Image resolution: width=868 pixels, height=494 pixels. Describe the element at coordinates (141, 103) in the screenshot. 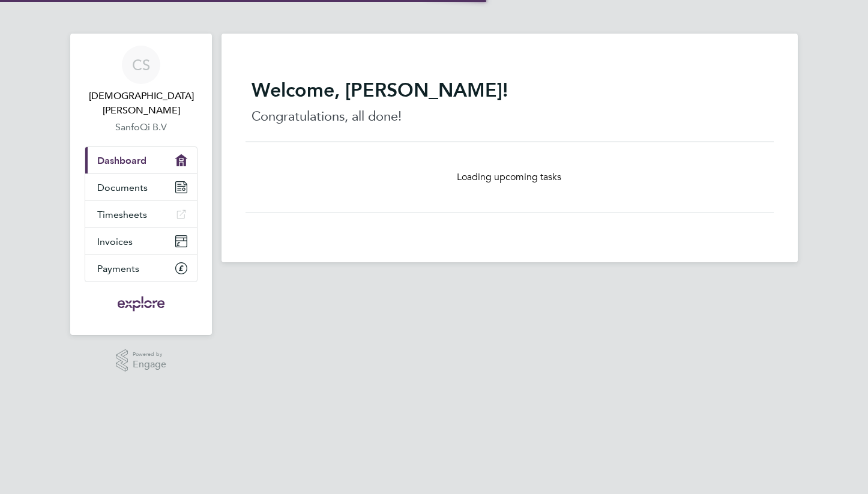

I see `span: Christian Sitepu` at that location.